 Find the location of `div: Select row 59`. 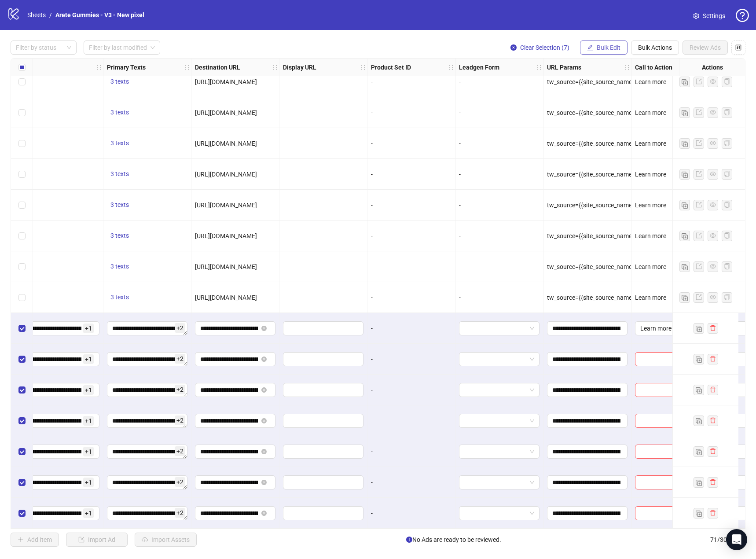

div: Select row 59 is located at coordinates (22, 144).